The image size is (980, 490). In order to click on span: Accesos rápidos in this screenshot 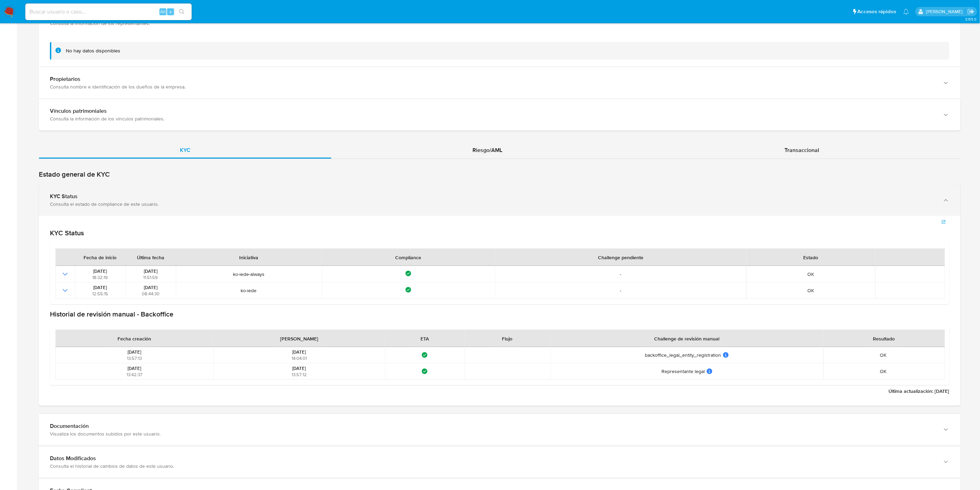, I will do `click(877, 12)`.